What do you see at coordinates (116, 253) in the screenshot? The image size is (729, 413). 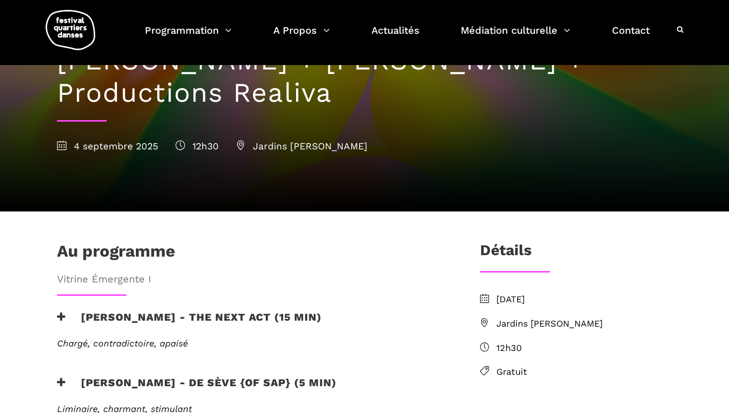 I see `h1: Au programme` at bounding box center [116, 253].